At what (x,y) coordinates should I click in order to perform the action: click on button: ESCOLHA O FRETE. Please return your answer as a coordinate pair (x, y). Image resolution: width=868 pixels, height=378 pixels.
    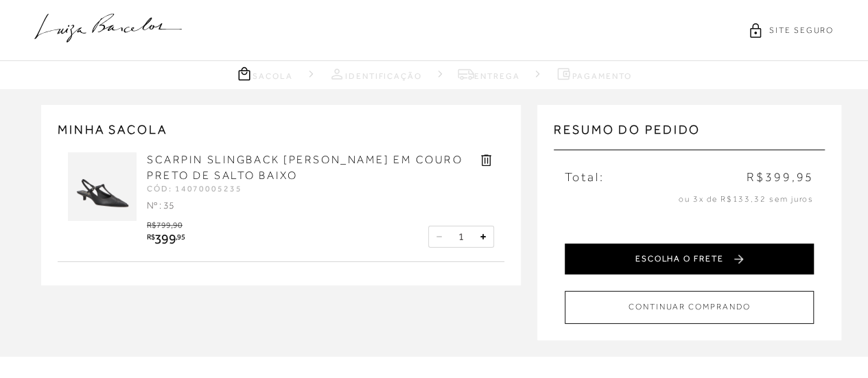
    Looking at the image, I should click on (689, 259).